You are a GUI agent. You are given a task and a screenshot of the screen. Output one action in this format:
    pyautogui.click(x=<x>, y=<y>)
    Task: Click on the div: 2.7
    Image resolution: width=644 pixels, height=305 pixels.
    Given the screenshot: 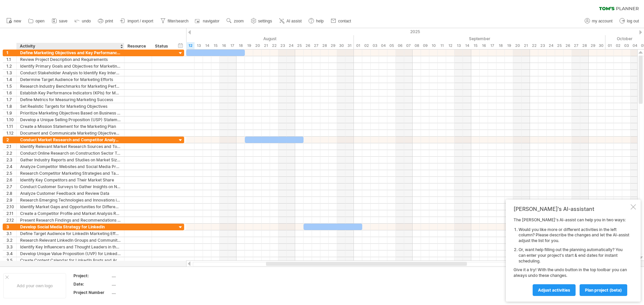 What is the action you would take?
    pyautogui.click(x=12, y=186)
    